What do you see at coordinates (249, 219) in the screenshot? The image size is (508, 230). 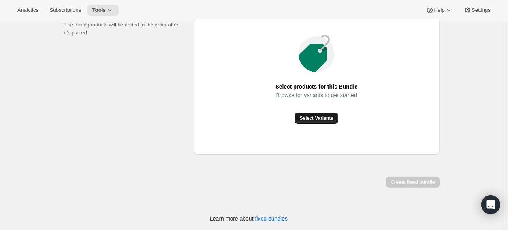 I see `p: Learn more about` at bounding box center [249, 219].